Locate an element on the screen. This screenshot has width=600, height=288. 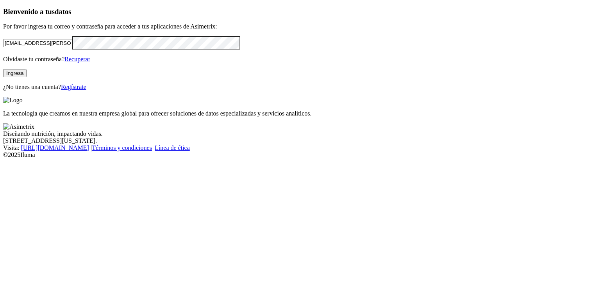
a: Línea de ética is located at coordinates (172, 148).